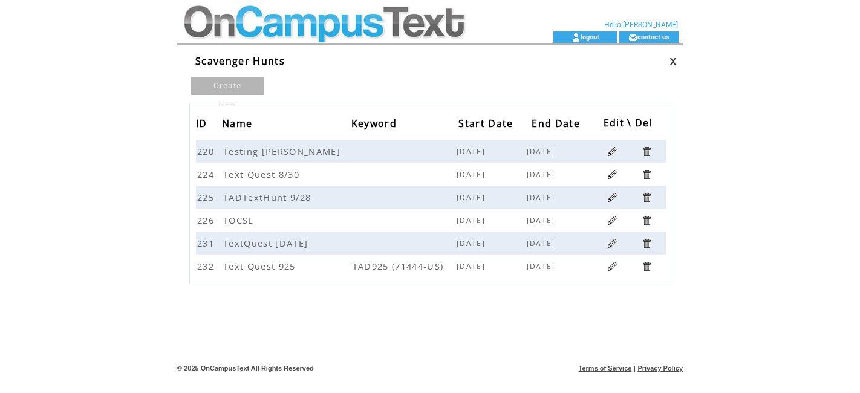 This screenshot has width=860, height=393. Describe the element at coordinates (240, 123) in the screenshot. I see `a: Name` at that location.